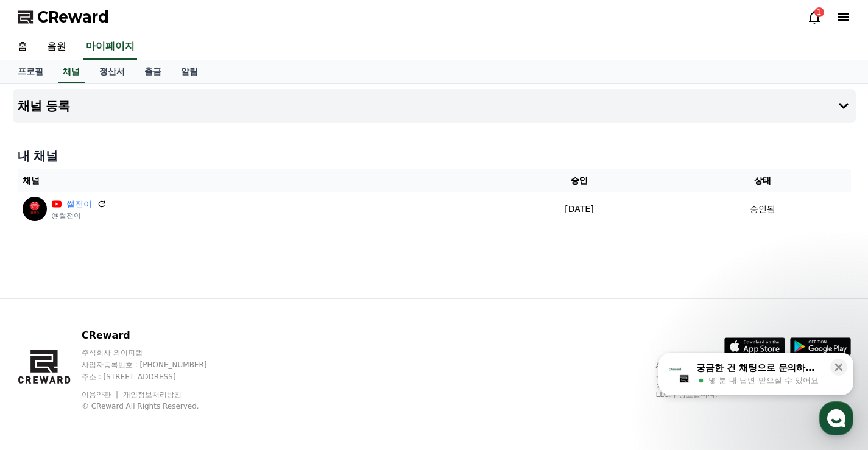 The image size is (868, 450). What do you see at coordinates (762, 209) in the screenshot?
I see `p: 승인됨` at bounding box center [762, 209].